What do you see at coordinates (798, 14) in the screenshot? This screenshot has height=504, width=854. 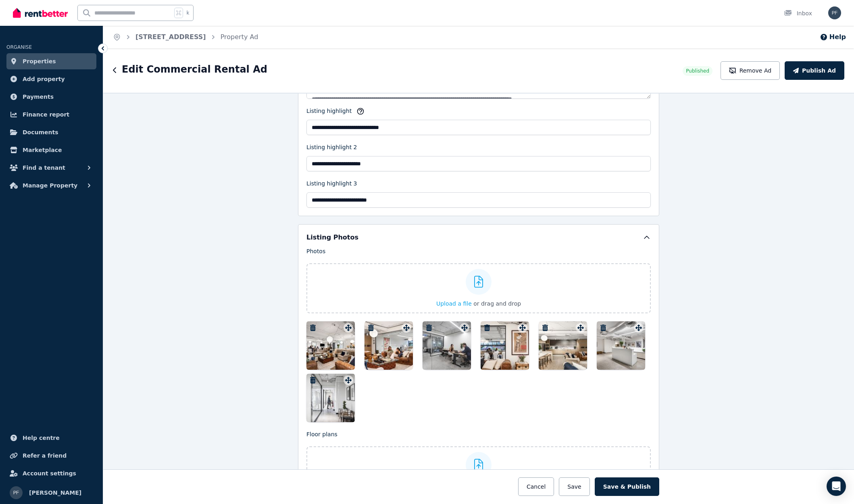 I see `div: Inbox` at bounding box center [798, 14].